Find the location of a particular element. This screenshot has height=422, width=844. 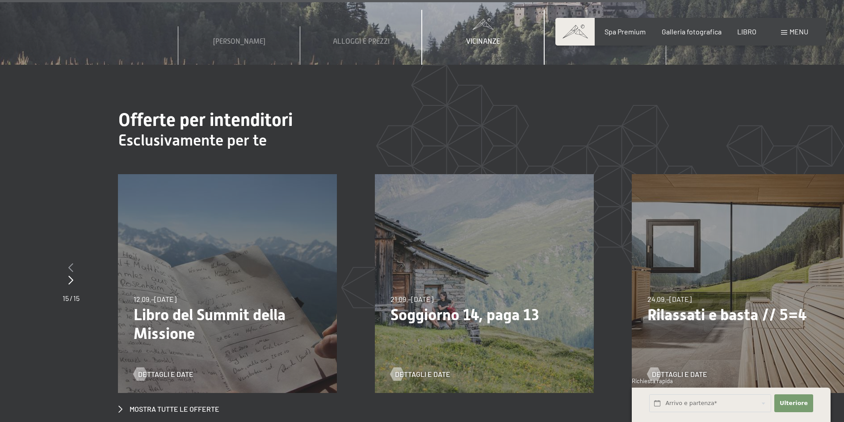

font: Offerte per intenditori is located at coordinates (206, 120).